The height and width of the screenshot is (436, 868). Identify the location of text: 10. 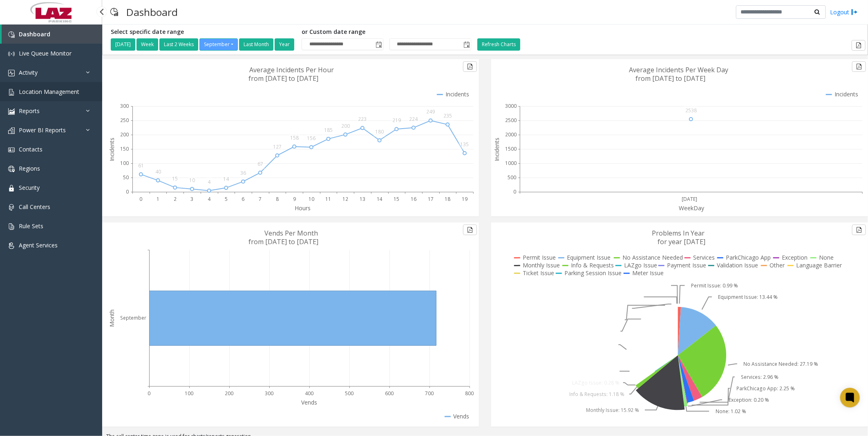
(192, 180).